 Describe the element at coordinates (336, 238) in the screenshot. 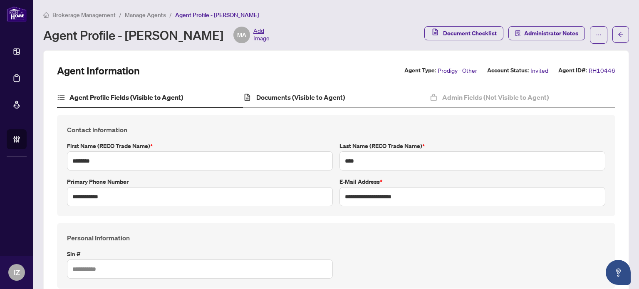

I see `h4: Personal Information` at that location.